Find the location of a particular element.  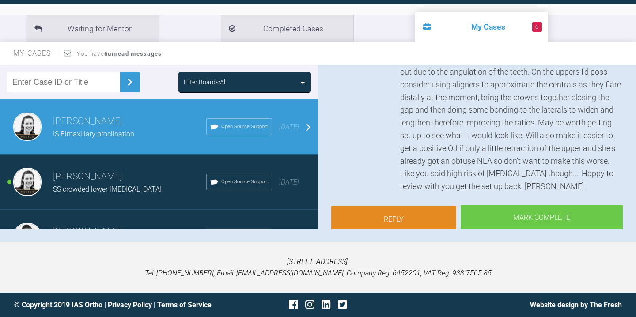

input: Enter Case ID or Title is located at coordinates (64, 82).